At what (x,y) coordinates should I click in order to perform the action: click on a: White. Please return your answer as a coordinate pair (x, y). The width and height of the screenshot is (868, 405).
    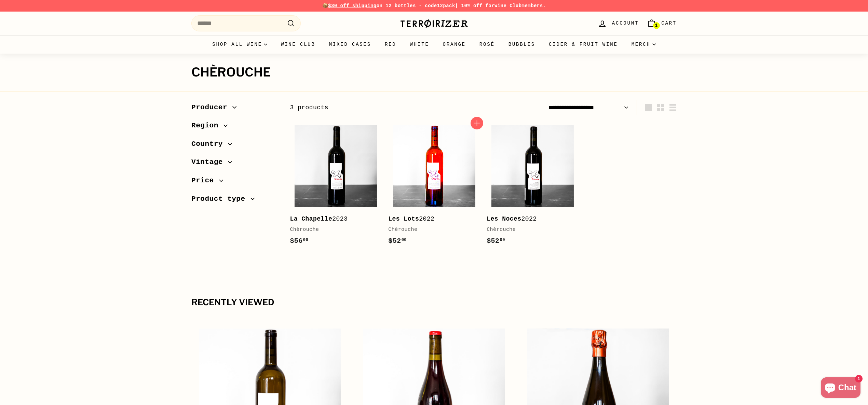
    Looking at the image, I should click on (420, 44).